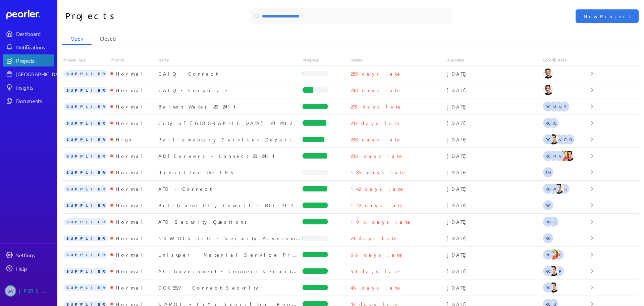 The width and height of the screenshot is (644, 306). Describe the element at coordinates (569, 139) in the screenshot. I see `span: ANDREW DUNLOP` at that location.